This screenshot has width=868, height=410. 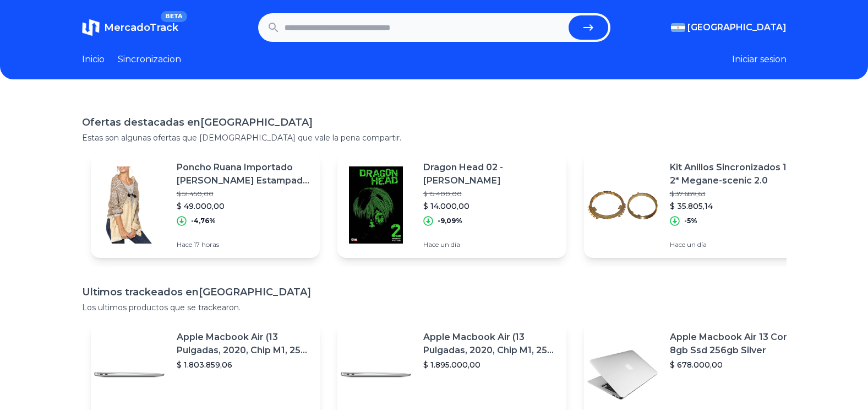 I want to click on p: $ 1.803.859,06, so click(x=244, y=365).